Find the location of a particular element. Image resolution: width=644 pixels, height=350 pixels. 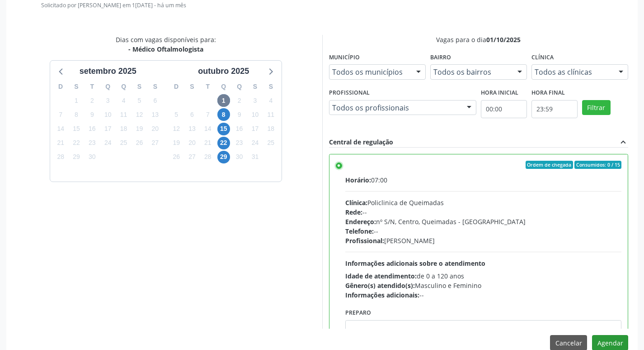

div: 07:00 is located at coordinates (484, 180).